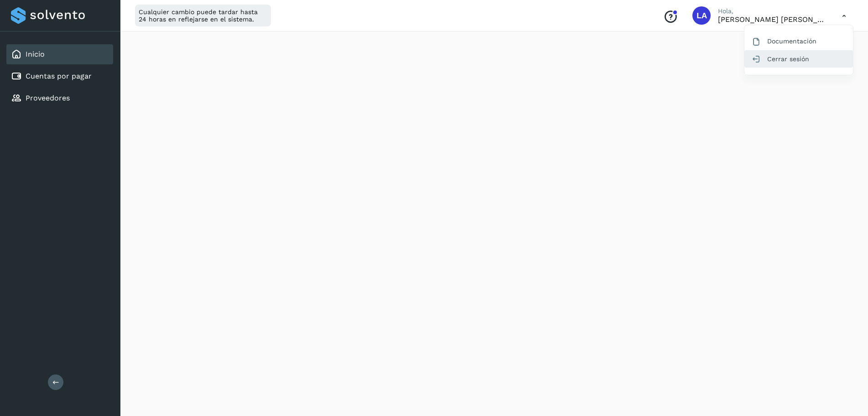 This screenshot has height=416, width=868. I want to click on div: Documentación, so click(798, 41).